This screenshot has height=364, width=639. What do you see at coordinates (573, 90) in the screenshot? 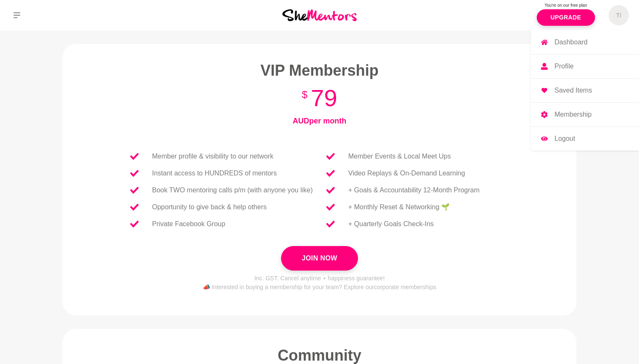
I see `p: Saved Items` at bounding box center [573, 90].